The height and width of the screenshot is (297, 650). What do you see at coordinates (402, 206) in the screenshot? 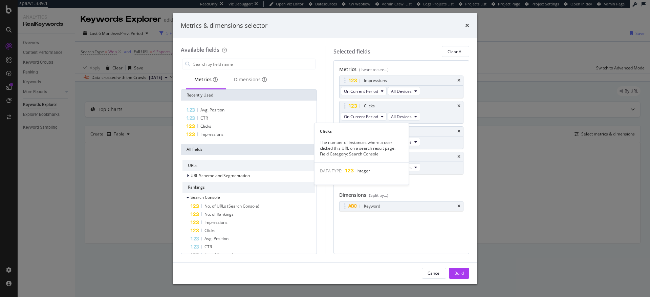
I see `div: Keywordtimes` at bounding box center [402, 206].